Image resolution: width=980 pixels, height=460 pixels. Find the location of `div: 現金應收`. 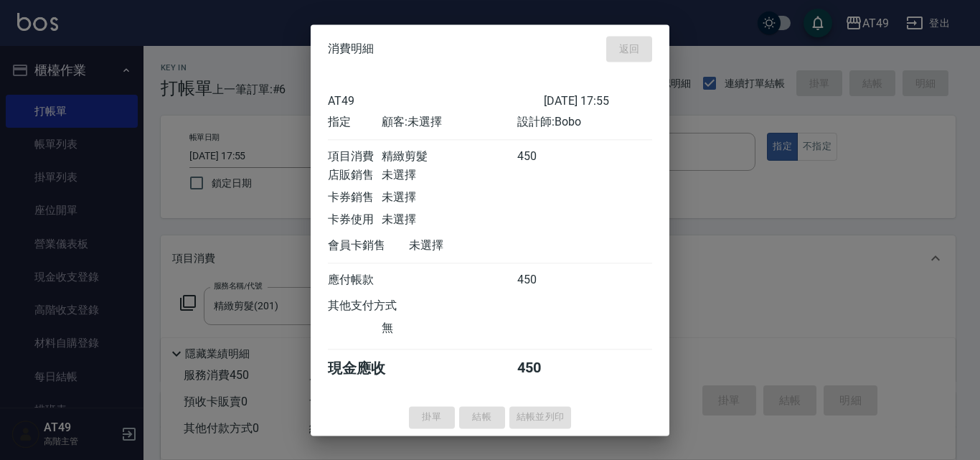

div: 現金應收 is located at coordinates (368, 369).